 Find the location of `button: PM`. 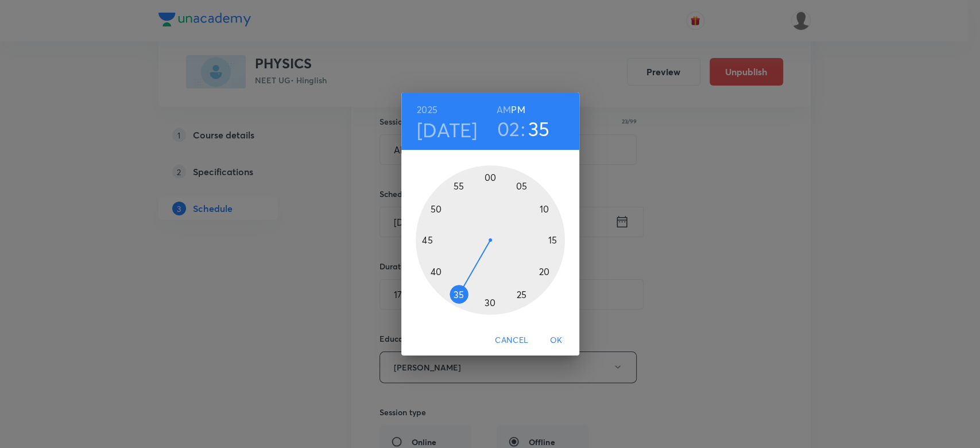

button: PM is located at coordinates (518, 109).